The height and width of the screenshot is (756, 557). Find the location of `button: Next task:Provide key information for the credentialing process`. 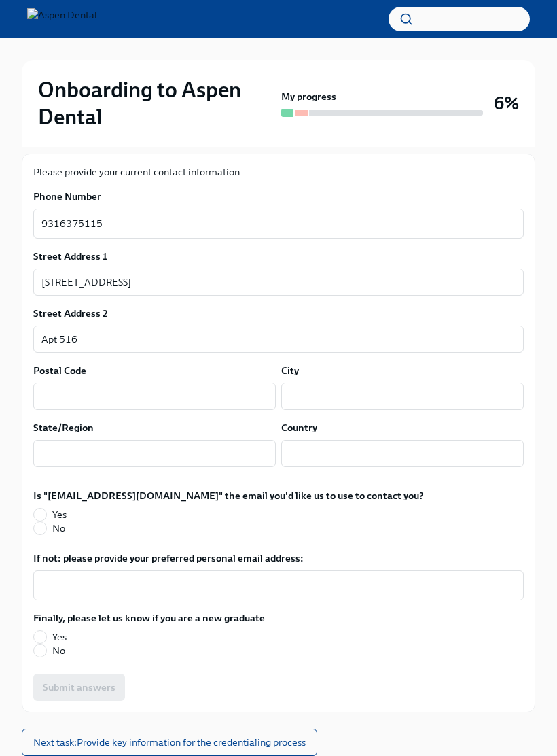

button: Next task:Provide key information for the credentialing process is located at coordinates (169, 742).